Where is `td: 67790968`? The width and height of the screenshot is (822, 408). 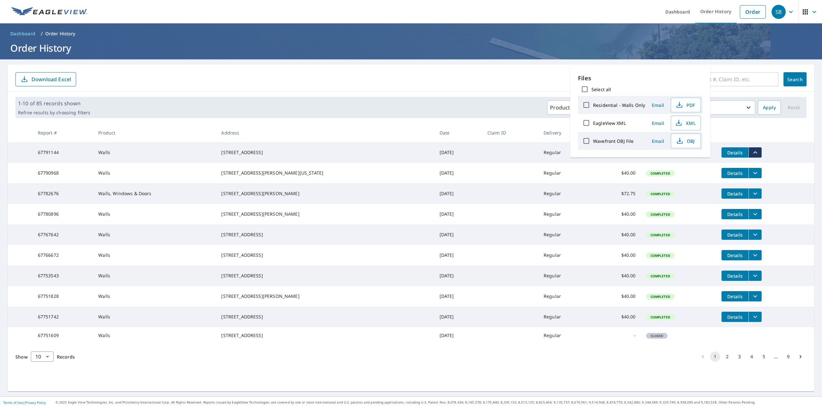
td: 67790968 is located at coordinates (63, 173).